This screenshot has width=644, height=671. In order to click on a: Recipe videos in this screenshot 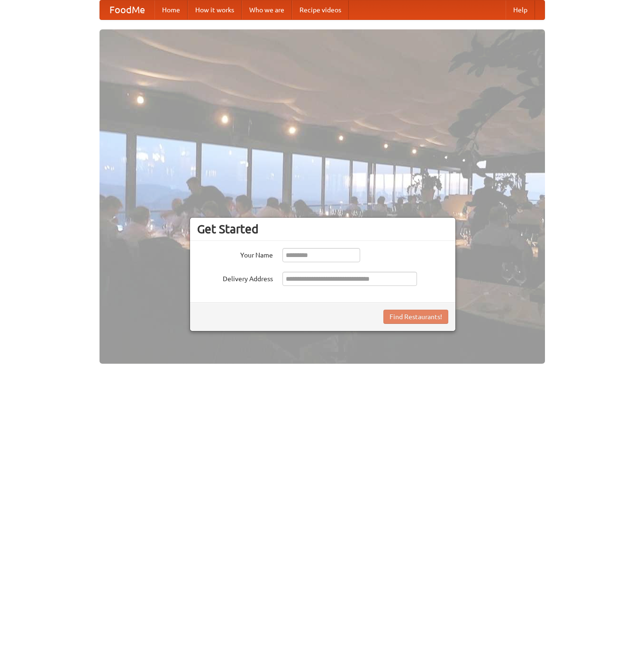, I will do `click(320, 10)`.